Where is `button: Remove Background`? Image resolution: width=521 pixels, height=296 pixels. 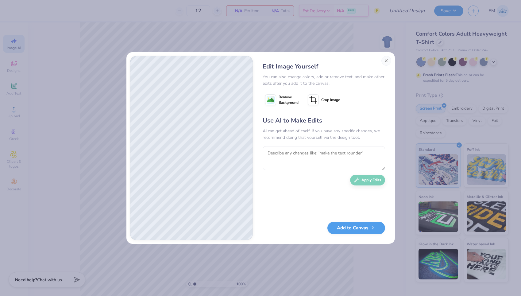 button: Remove Background is located at coordinates (281, 100).